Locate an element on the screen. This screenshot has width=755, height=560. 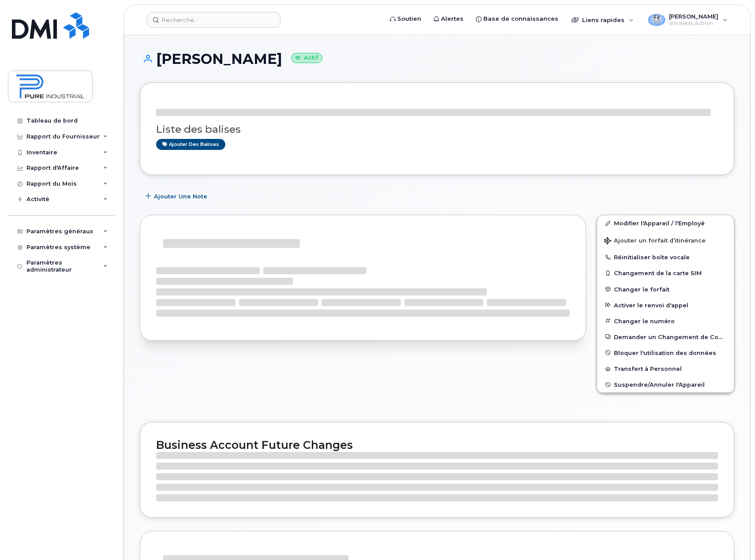
span: Ajouter une Note is located at coordinates (181, 196).